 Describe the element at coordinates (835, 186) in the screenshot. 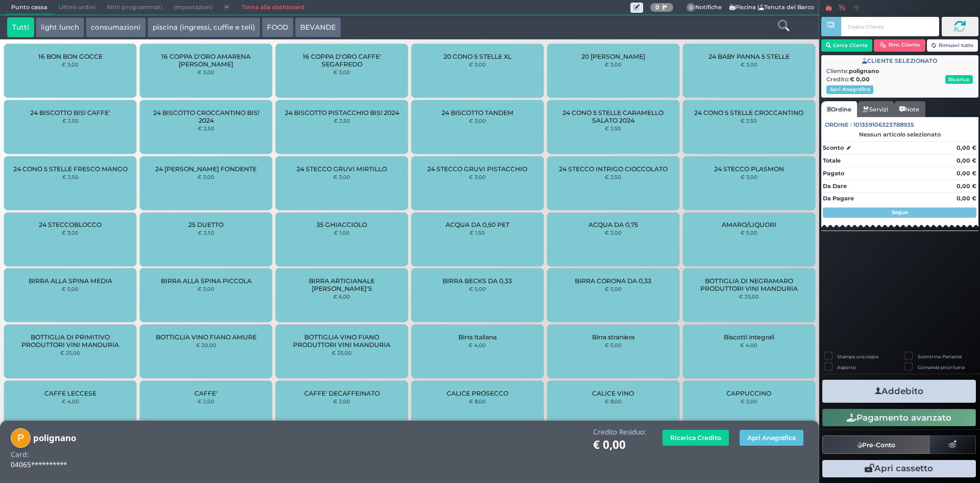

I see `strong: Da Dare` at that location.